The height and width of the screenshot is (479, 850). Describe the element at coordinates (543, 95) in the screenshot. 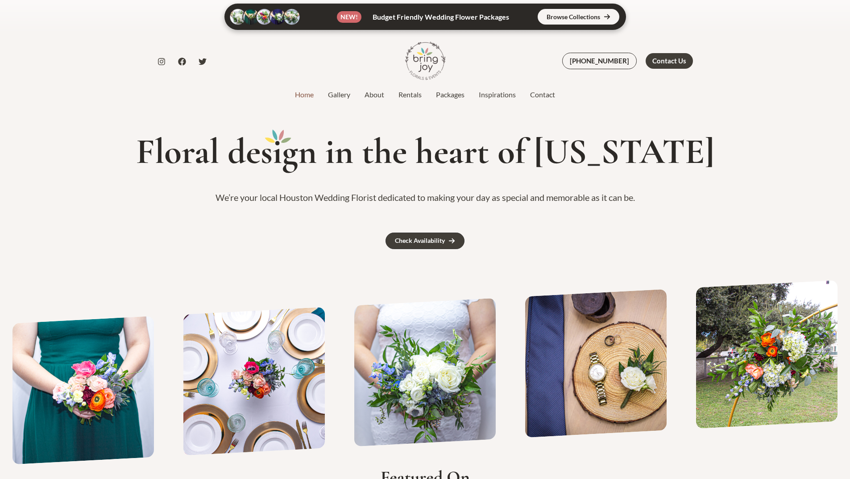

I see `a: Contact` at that location.